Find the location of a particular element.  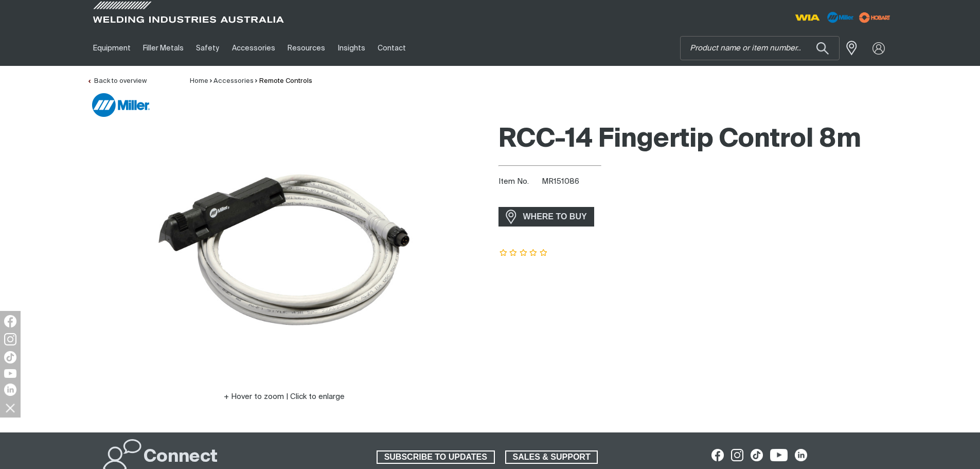

a: WHERE TO BUY is located at coordinates (546, 216).